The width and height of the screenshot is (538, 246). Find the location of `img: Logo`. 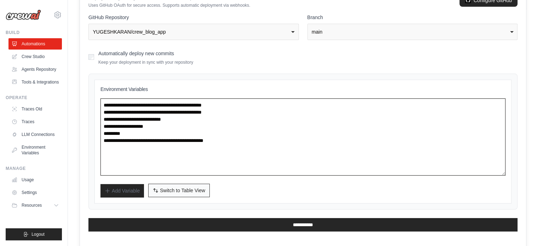

img: Logo is located at coordinates (23, 15).